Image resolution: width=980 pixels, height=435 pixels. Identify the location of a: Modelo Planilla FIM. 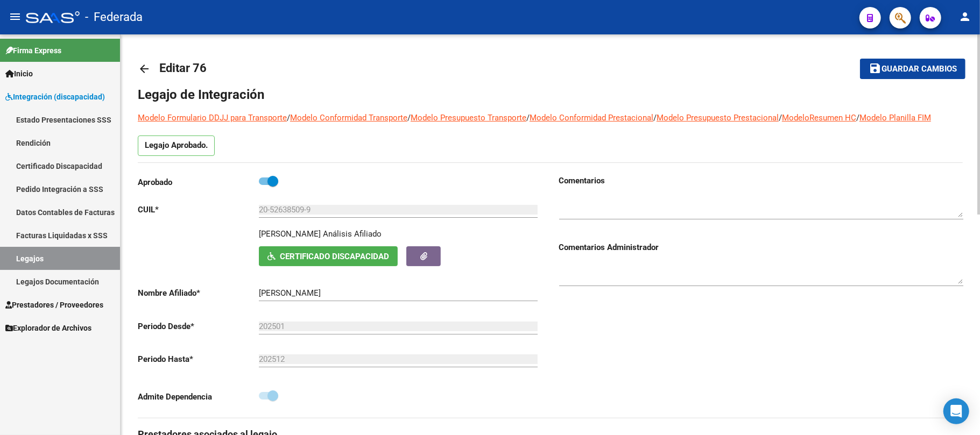
(895, 117).